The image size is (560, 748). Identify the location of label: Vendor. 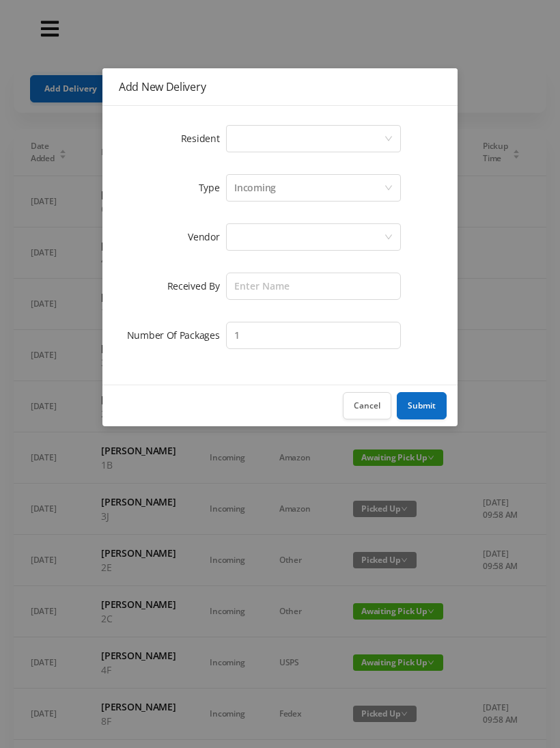
(207, 237).